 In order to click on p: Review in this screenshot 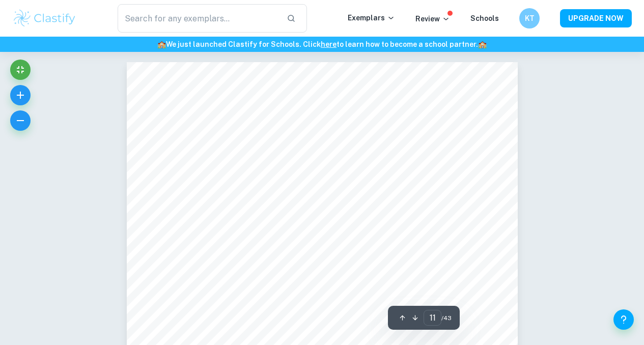, I will do `click(432, 19)`.